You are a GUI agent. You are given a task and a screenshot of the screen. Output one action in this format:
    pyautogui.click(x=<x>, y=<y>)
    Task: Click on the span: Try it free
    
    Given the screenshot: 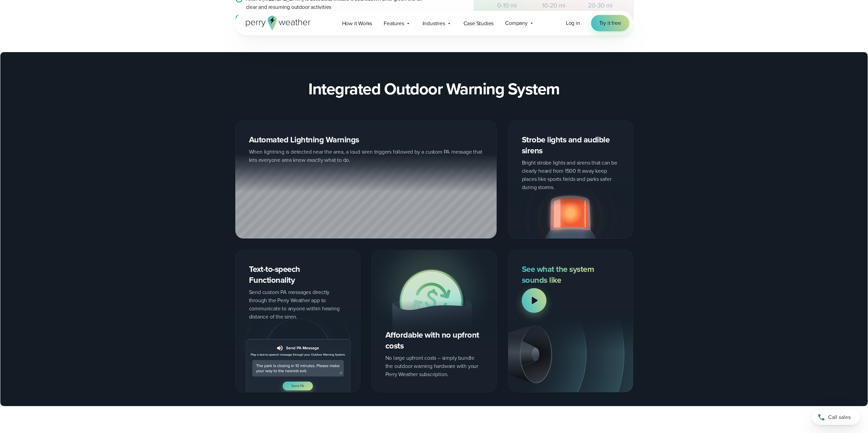 What is the action you would take?
    pyautogui.click(x=610, y=24)
    